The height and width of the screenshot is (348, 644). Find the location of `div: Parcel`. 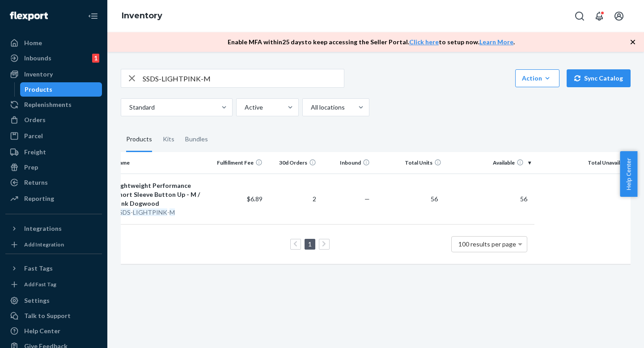

div: Parcel is located at coordinates (34, 136).